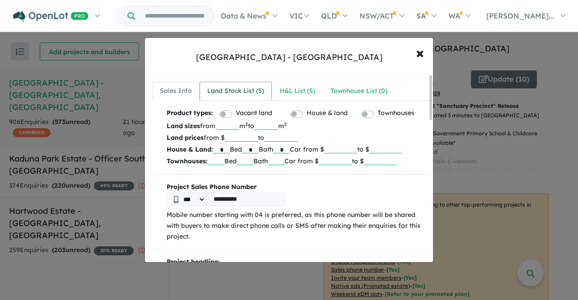 Image resolution: width=578 pixels, height=300 pixels. What do you see at coordinates (176, 91) in the screenshot?
I see `div: Sales Info` at bounding box center [176, 91].